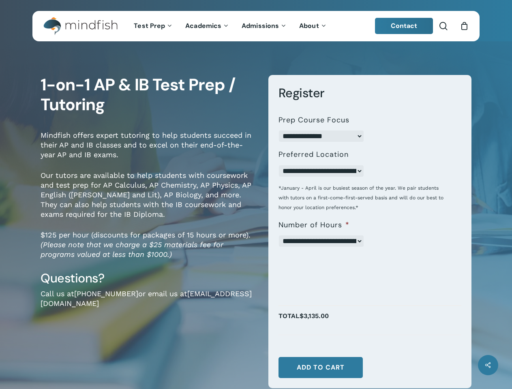  Describe the element at coordinates (207, 26) in the screenshot. I see `a: Academics` at that location.